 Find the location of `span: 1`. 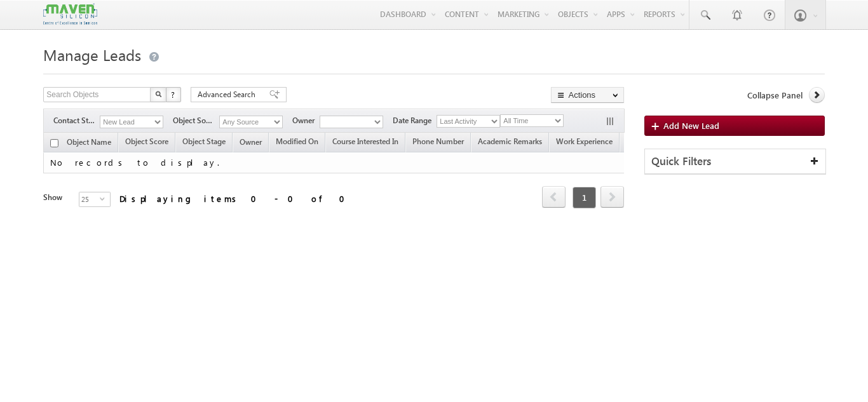

span: 1 is located at coordinates (584, 197).